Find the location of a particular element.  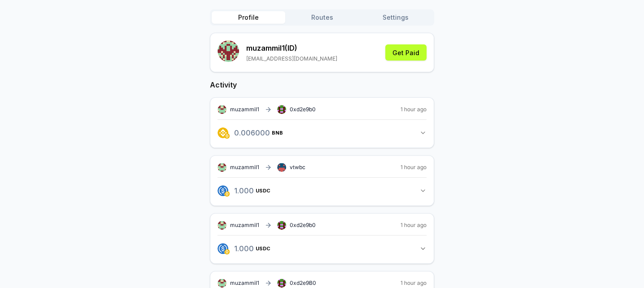

span: vtwbc is located at coordinates (297, 168).